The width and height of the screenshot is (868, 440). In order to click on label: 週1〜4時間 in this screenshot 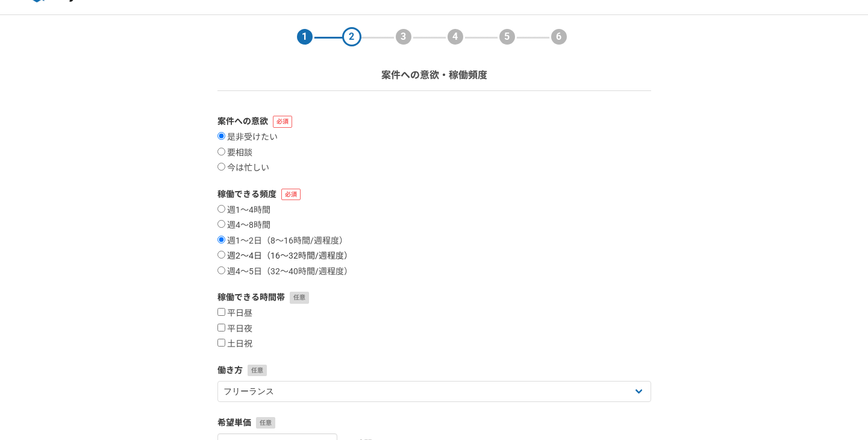, I will do `click(244, 210)`.